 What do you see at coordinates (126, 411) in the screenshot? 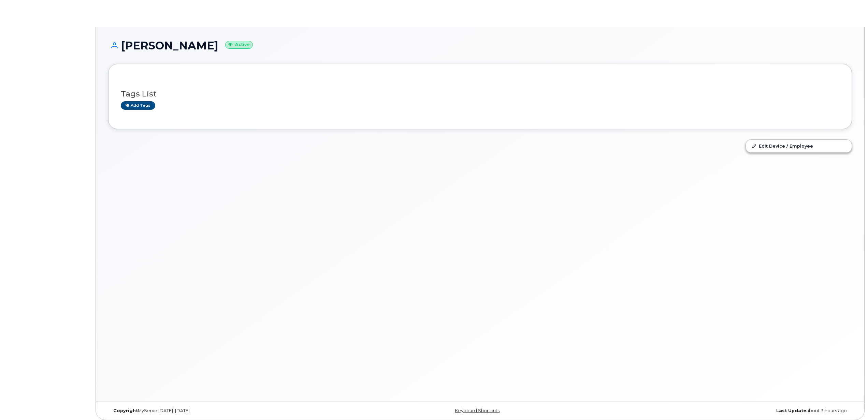
I see `strong: Copyright` at bounding box center [126, 411].